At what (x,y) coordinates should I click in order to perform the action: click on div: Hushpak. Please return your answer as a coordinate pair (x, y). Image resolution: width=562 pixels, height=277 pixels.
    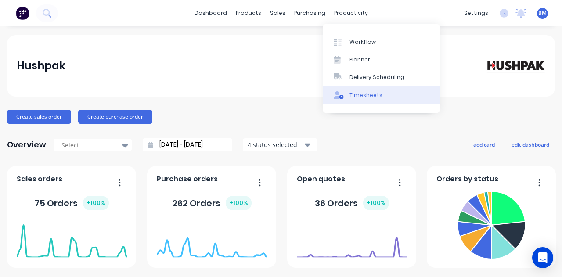
    Looking at the image, I should click on (41, 66).